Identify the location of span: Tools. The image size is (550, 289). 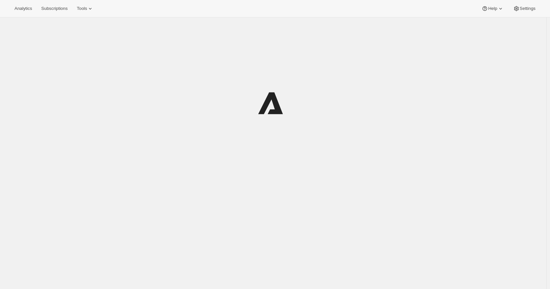
(82, 9).